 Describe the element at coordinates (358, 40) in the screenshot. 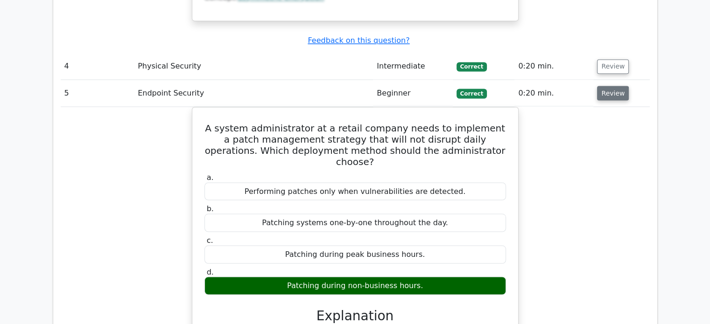

I see `u: Feedback on this question?` at that location.